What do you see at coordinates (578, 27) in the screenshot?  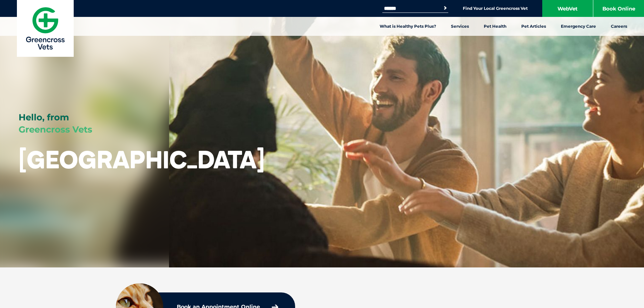 I see `a: Emergency Care` at bounding box center [578, 27].